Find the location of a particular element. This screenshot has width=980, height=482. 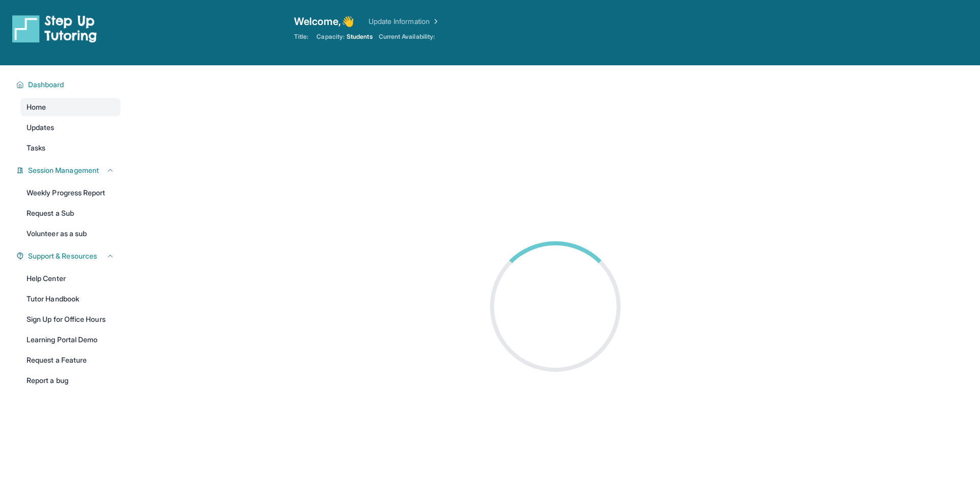

span: Support & Resources is located at coordinates (63, 256).